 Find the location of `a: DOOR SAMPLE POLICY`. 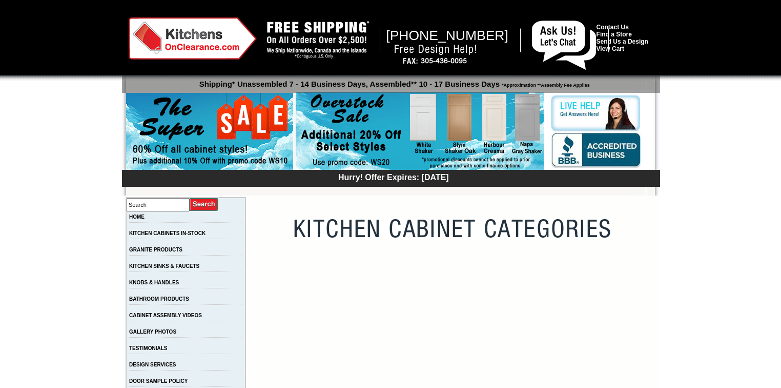

a: DOOR SAMPLE POLICY is located at coordinates (158, 380).